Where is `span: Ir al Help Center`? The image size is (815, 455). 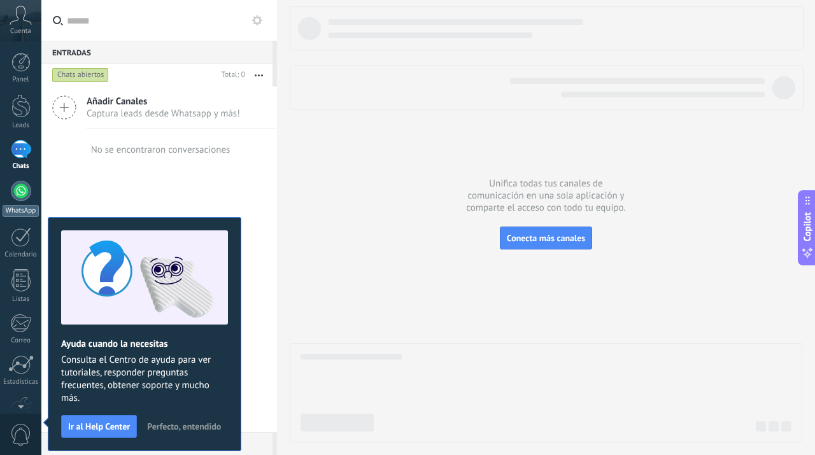 span: Ir al Help Center is located at coordinates (99, 426).